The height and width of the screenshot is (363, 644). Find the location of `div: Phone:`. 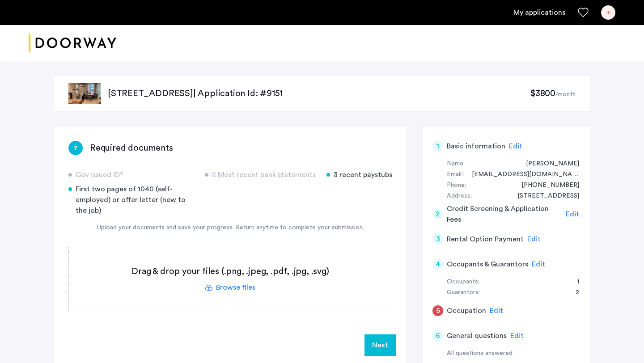

div: Phone: is located at coordinates (456, 186).